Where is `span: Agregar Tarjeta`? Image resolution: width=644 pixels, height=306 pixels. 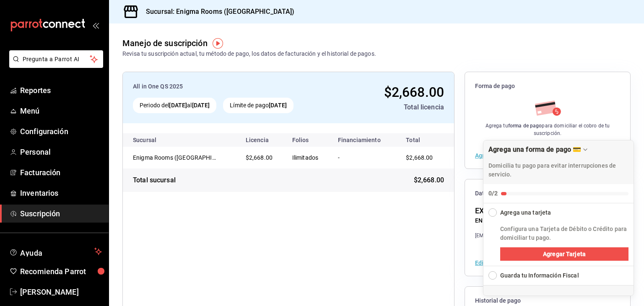 span: Agregar Tarjeta is located at coordinates (564, 254).